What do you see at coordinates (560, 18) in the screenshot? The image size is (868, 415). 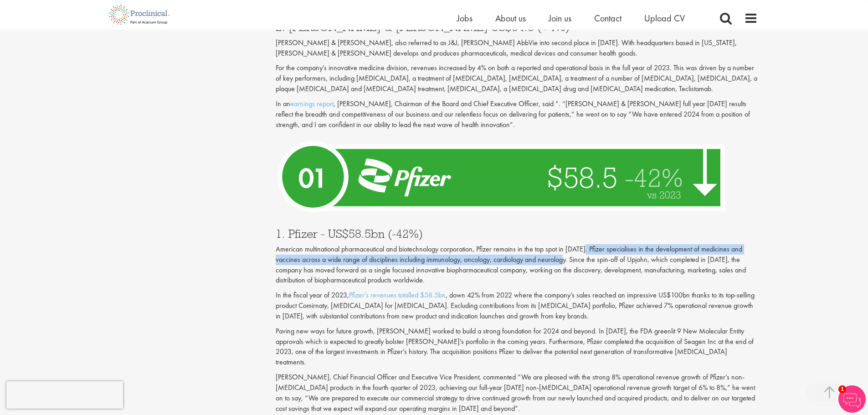 I see `a: Join us` at bounding box center [560, 18].